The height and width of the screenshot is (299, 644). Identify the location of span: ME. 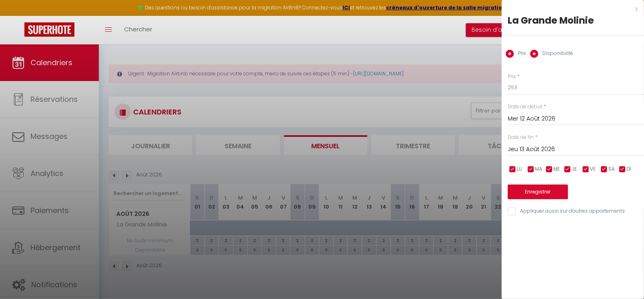
(556, 169).